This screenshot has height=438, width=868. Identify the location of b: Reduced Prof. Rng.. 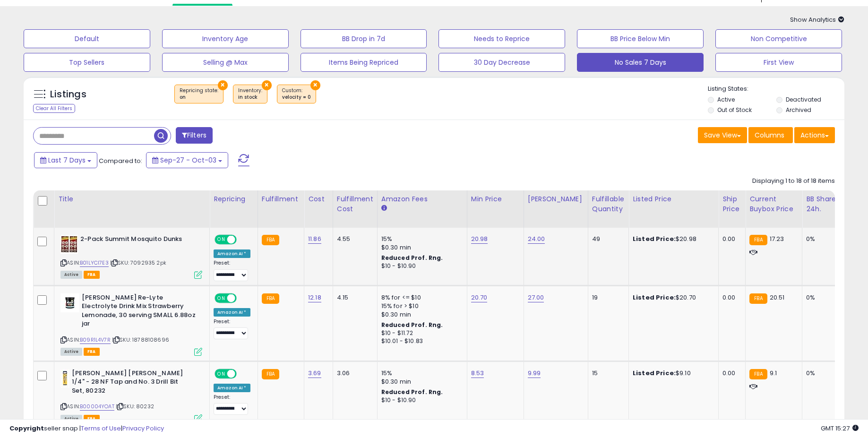
(412, 325).